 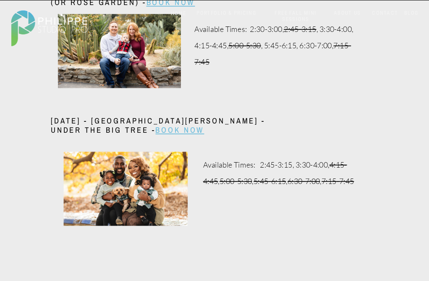 What do you see at coordinates (300, 29) in the screenshot?
I see `strike: 2:45-3:15` at bounding box center [300, 29].